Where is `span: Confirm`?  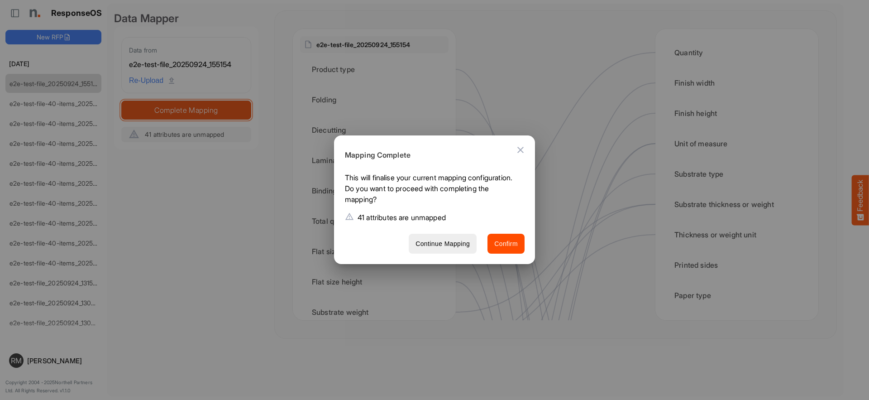 span: Confirm is located at coordinates (506, 244).